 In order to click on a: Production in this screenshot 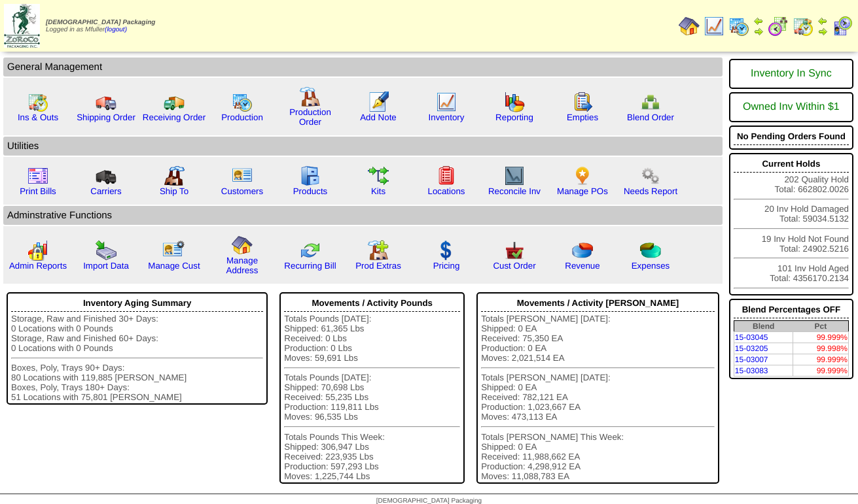, I will do `click(242, 117)`.